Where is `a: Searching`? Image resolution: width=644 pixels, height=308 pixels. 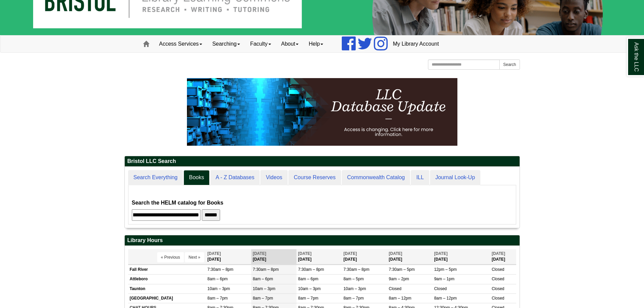 a: Searching is located at coordinates (226, 44).